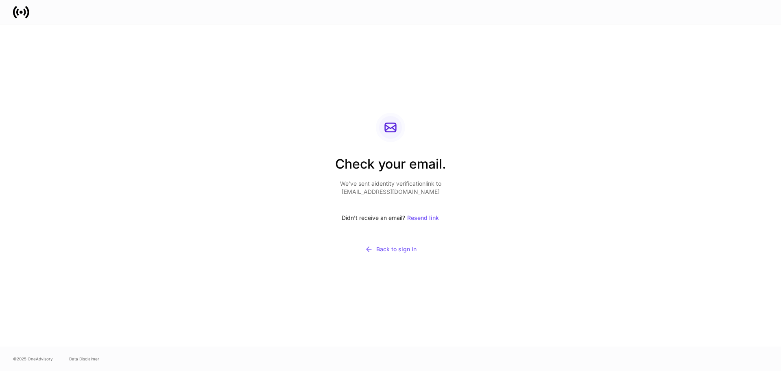 Image resolution: width=781 pixels, height=371 pixels. Describe the element at coordinates (423, 218) in the screenshot. I see `div: Resend link` at that location.